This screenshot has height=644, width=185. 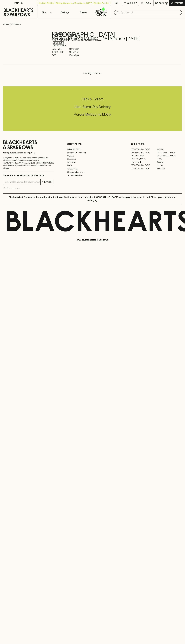 What do you see at coordinates (144, 156) in the screenshot?
I see `a: Brunswick West` at bounding box center [144, 156].